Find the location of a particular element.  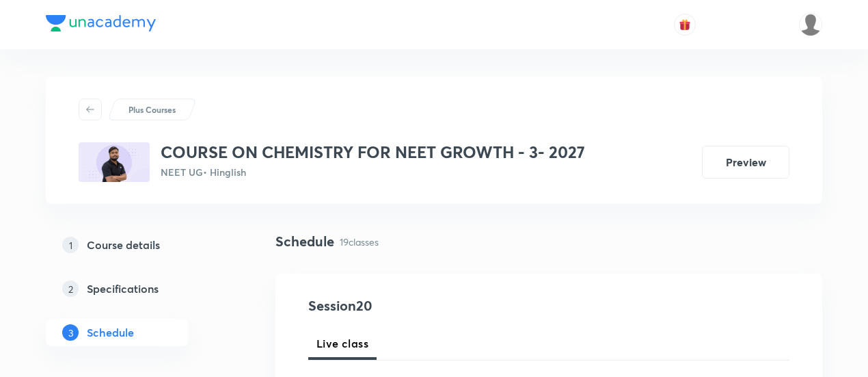

h5: Specifications is located at coordinates (122, 289).